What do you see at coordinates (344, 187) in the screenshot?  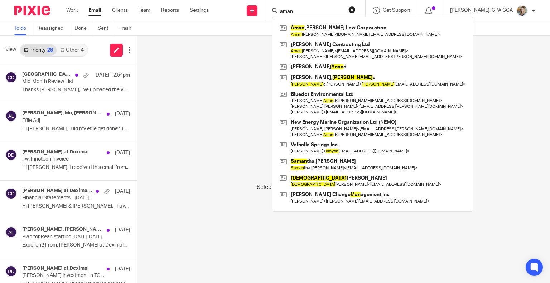 I see `p: Select a conversation from the list on the left to view its contents.` at bounding box center [344, 187].